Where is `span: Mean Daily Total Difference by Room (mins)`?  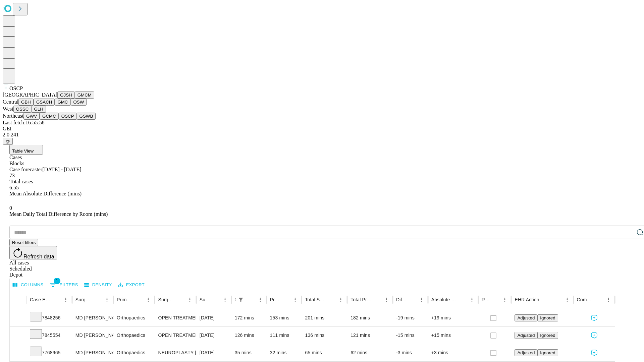 span: Mean Daily Total Difference by Room (mins) is located at coordinates (58, 214).